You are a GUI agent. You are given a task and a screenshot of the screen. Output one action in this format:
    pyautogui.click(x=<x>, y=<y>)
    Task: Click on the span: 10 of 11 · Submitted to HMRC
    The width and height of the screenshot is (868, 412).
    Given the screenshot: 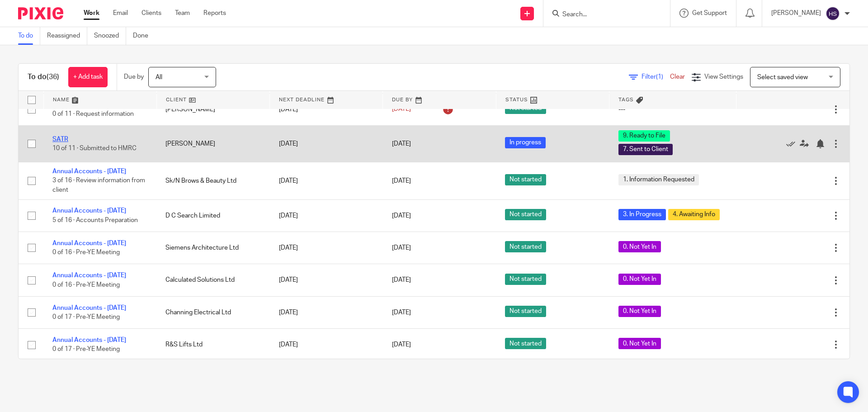 What is the action you would take?
    pyautogui.click(x=94, y=148)
    